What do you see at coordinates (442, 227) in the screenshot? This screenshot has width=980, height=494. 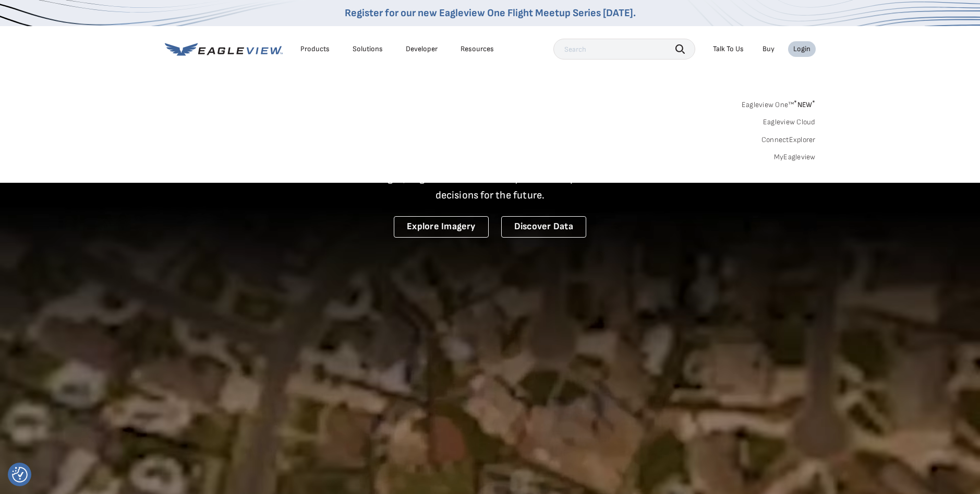 I see `a: Explore Imagery` at bounding box center [442, 227].